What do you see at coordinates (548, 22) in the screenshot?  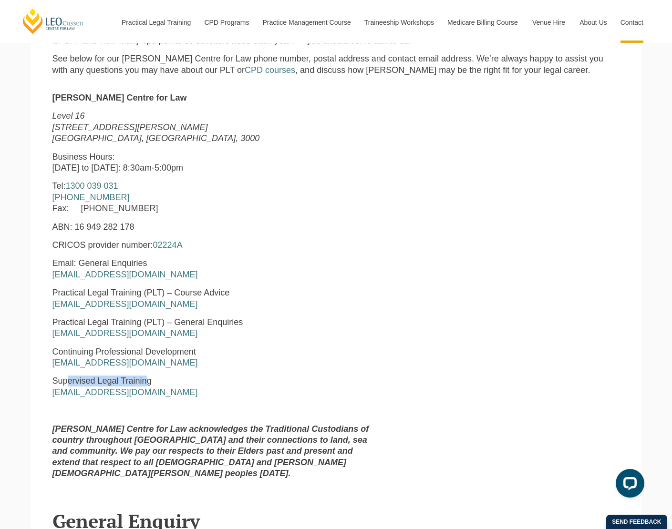 I see `a: Venue Hire` at bounding box center [548, 22].